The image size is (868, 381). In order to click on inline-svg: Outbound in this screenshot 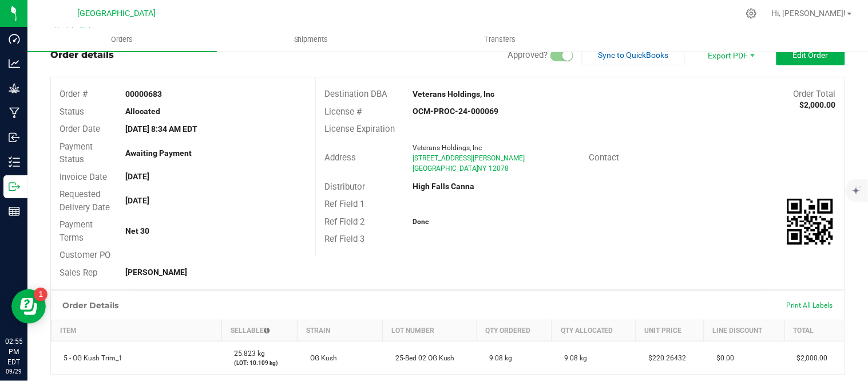, I will do `click(15, 187)`.